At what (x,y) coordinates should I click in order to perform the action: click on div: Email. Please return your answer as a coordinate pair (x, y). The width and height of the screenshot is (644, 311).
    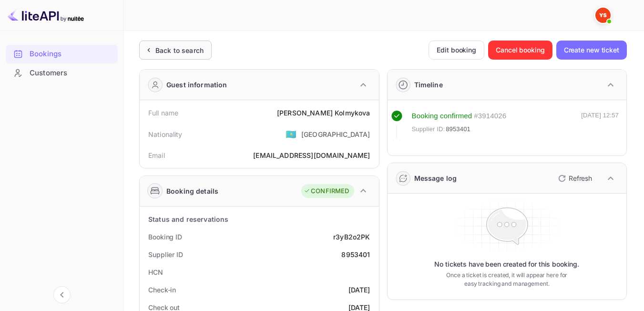
    Looking at the image, I should click on (157, 155).